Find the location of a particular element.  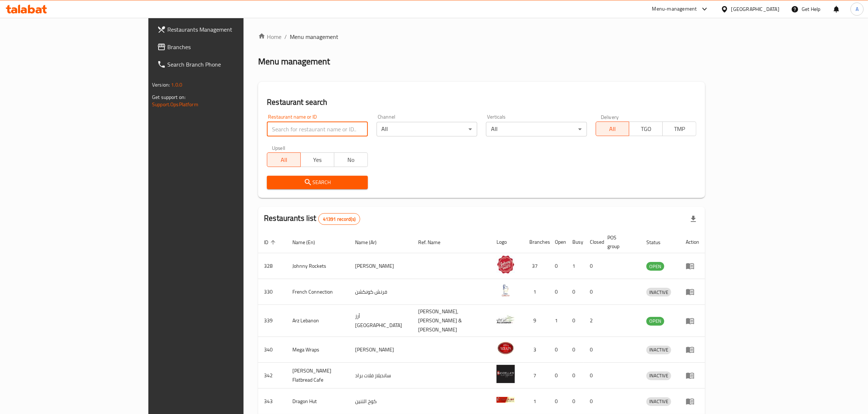

td: 9 is located at coordinates (536, 322).